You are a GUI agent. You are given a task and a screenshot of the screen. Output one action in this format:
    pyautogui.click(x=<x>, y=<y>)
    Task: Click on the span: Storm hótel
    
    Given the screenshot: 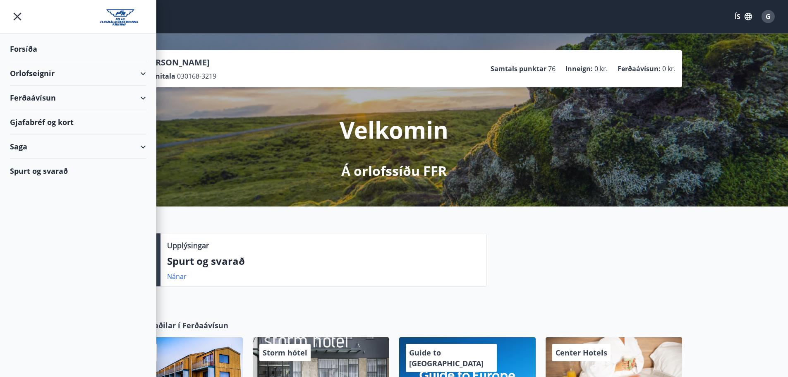 What is the action you would take?
    pyautogui.click(x=285, y=353)
    